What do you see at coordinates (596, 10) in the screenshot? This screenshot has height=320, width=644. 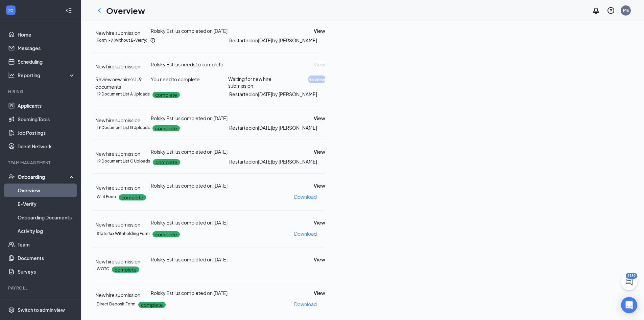 I see `svg: Notifications` at bounding box center [596, 10].